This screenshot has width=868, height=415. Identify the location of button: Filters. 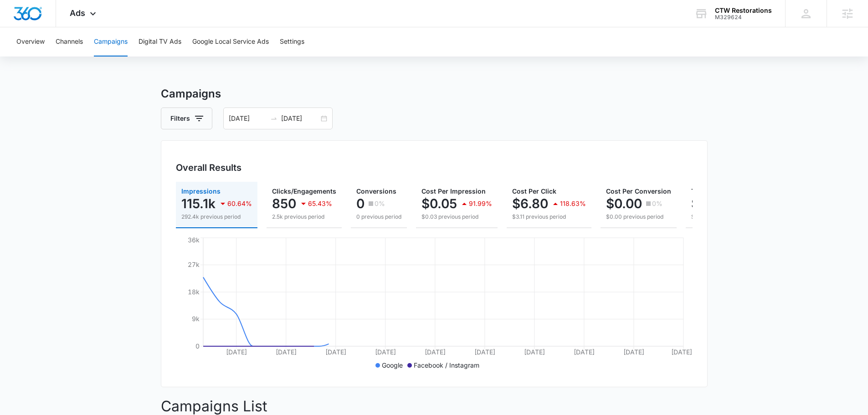
(187, 118).